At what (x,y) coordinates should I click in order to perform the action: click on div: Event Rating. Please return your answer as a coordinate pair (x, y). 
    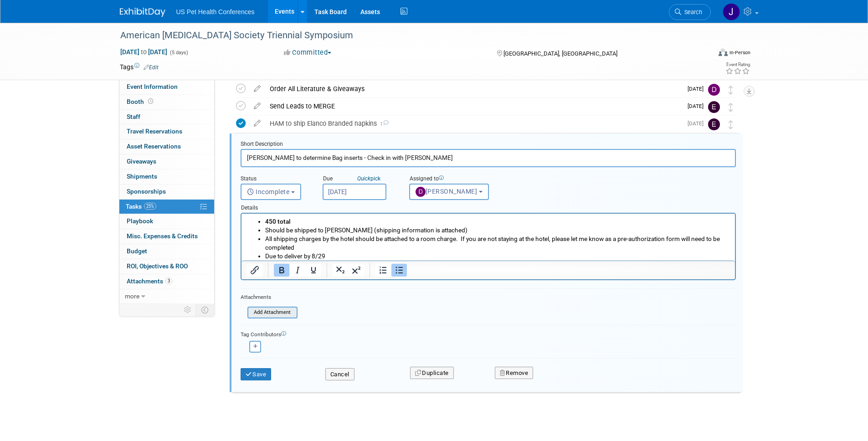
    Looking at the image, I should click on (738, 64).